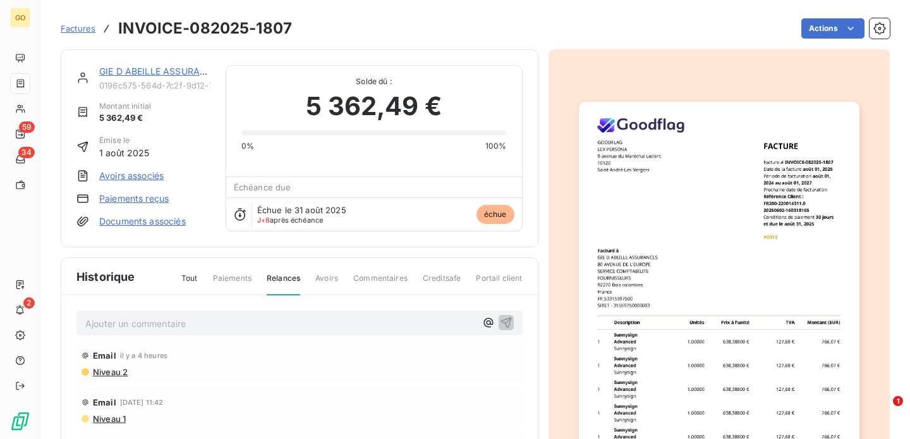 This screenshot has height=439, width=910. I want to click on span: Creditsafe, so click(442, 283).